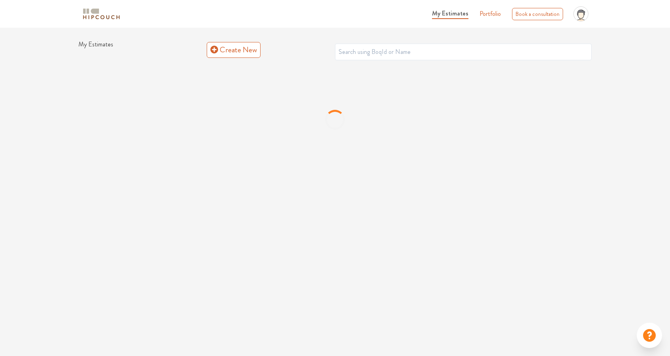 This screenshot has height=356, width=670. What do you see at coordinates (450, 13) in the screenshot?
I see `span: My Estimates` at bounding box center [450, 13].